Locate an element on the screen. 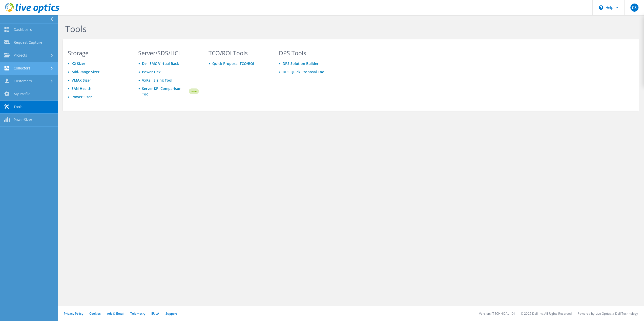 The image size is (644, 321). a: Mid-Range Sizer is located at coordinates (85, 72).